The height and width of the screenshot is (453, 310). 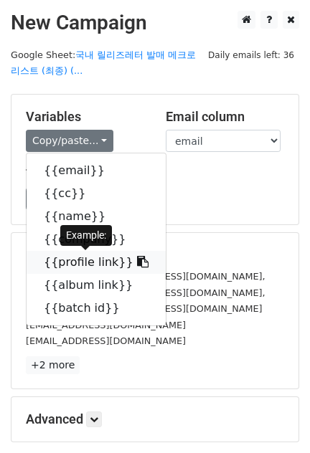 What do you see at coordinates (85, 117) in the screenshot?
I see `h5: Variables` at bounding box center [85, 117].